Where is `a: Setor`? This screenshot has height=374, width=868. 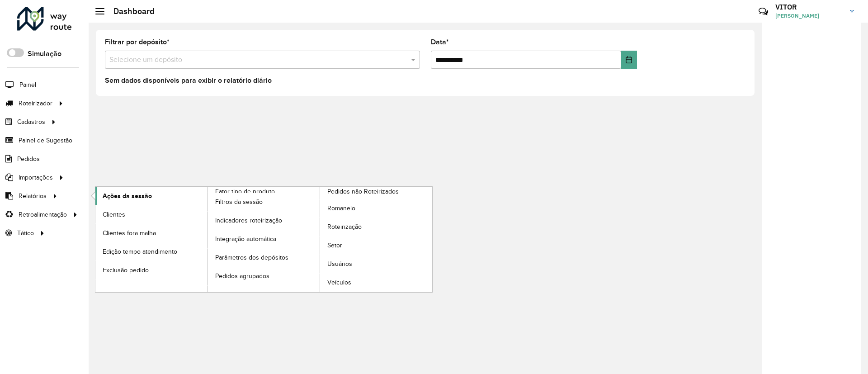
a: Setor is located at coordinates (376, 246).